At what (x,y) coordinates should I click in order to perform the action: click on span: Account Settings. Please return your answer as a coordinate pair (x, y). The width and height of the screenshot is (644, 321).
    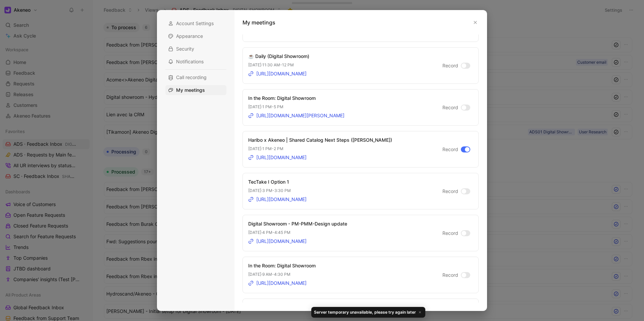
    Looking at the image, I should click on (195, 23).